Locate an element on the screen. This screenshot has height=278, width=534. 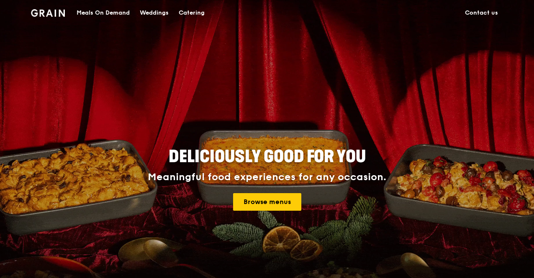
span: Deliciously good for you is located at coordinates (267, 157).